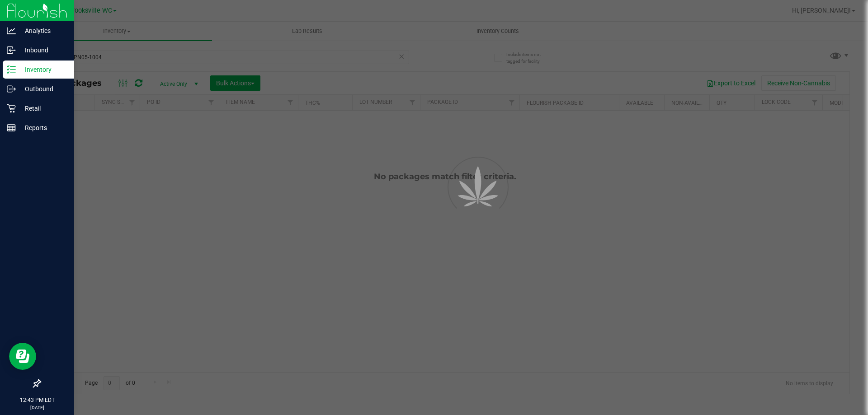 Image resolution: width=868 pixels, height=415 pixels. I want to click on inline-svg: Analytics, so click(11, 31).